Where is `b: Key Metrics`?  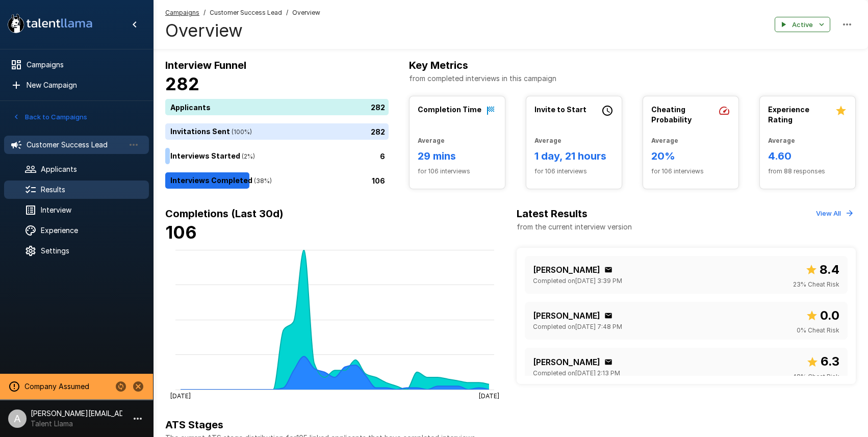
b: Key Metrics is located at coordinates (439, 65).